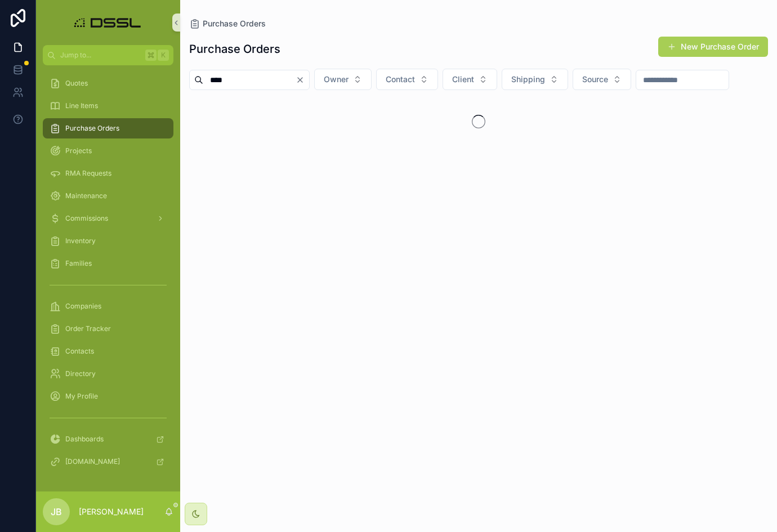 The image size is (777, 532). Describe the element at coordinates (235, 49) in the screenshot. I see `h1: Purchase Orders` at that location.